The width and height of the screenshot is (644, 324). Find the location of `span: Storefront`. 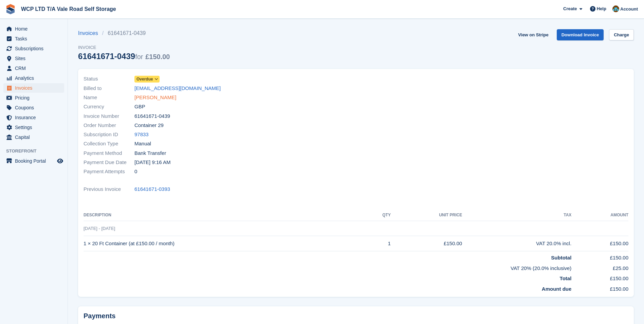

span: Storefront is located at coordinates (37, 151).